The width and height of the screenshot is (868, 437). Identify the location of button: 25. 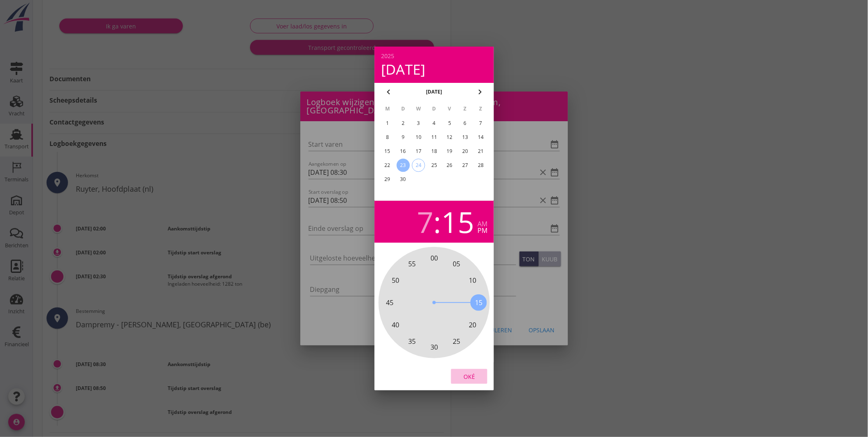
(434, 165).